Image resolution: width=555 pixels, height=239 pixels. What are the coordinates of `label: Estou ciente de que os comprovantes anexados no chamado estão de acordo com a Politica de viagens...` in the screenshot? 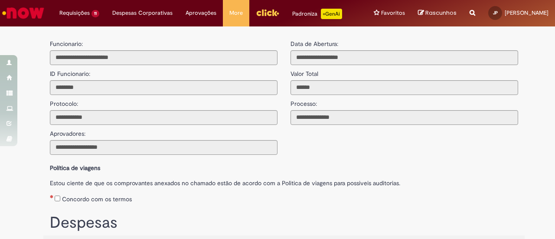 It's located at (284, 181).